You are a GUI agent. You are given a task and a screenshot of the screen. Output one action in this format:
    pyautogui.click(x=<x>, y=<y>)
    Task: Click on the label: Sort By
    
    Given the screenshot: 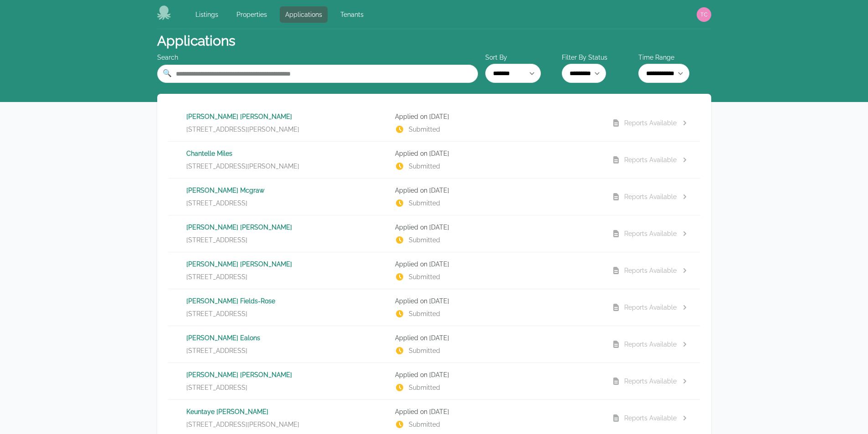 What is the action you would take?
    pyautogui.click(x=521, y=57)
    